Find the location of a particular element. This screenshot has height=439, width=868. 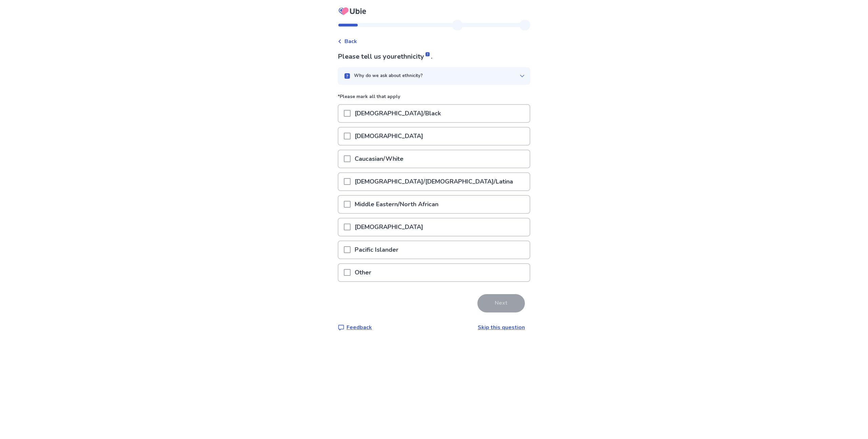

a: Feedback is located at coordinates (355, 327).